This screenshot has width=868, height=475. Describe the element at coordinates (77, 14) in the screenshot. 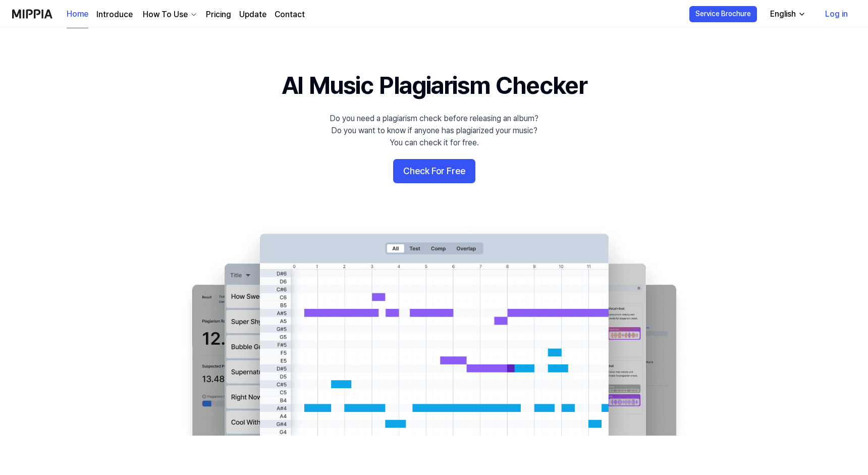

I see `a: Home` at that location.